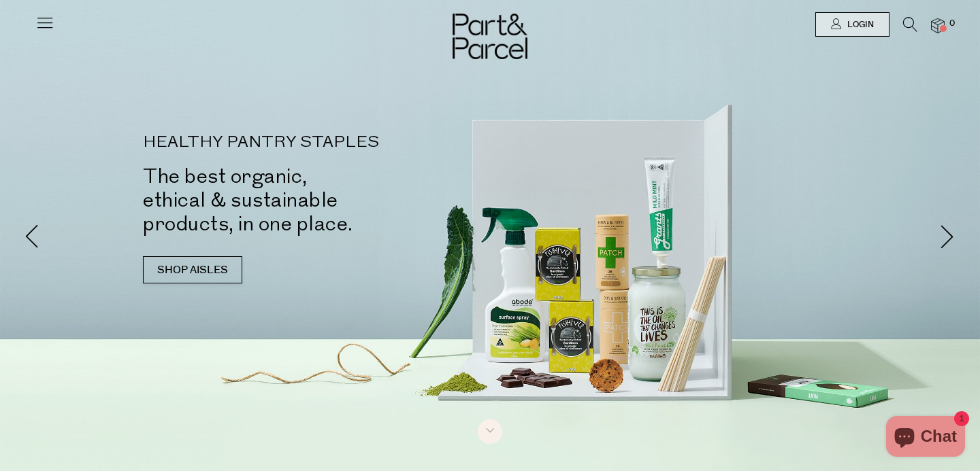  I want to click on span: 0, so click(952, 24).